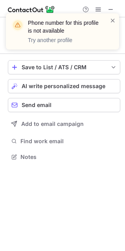 Image resolution: width=125 pixels, height=251 pixels. I want to click on p: Try another profile, so click(64, 40).